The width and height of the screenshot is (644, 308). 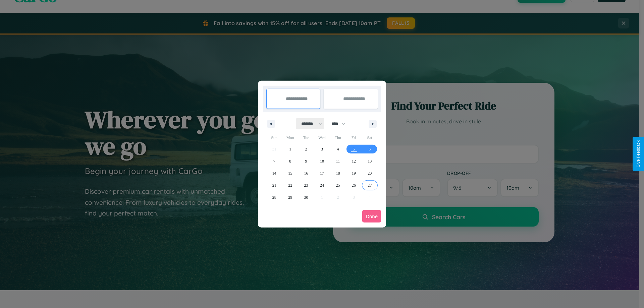 I want to click on span: 23, so click(x=306, y=185).